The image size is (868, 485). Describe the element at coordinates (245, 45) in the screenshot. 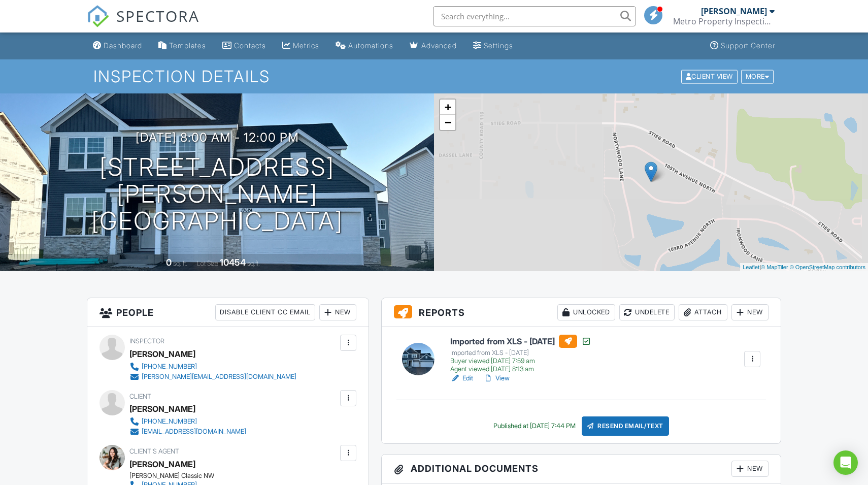

I see `a: Contacts` at that location.